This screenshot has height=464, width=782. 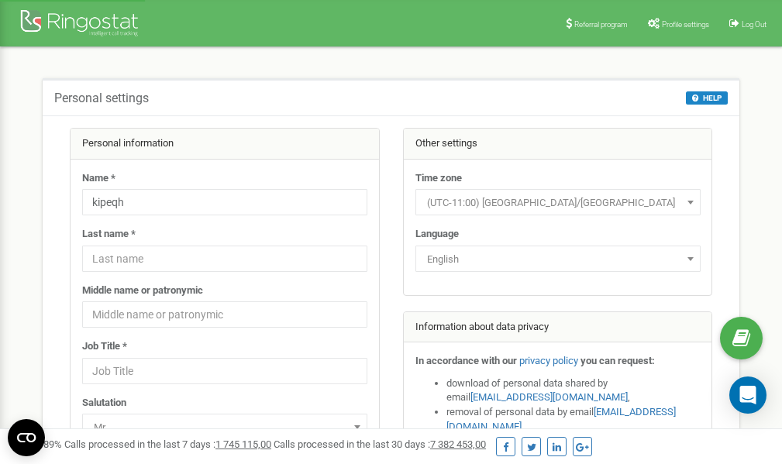 What do you see at coordinates (754, 24) in the screenshot?
I see `span: Log Out` at bounding box center [754, 24].